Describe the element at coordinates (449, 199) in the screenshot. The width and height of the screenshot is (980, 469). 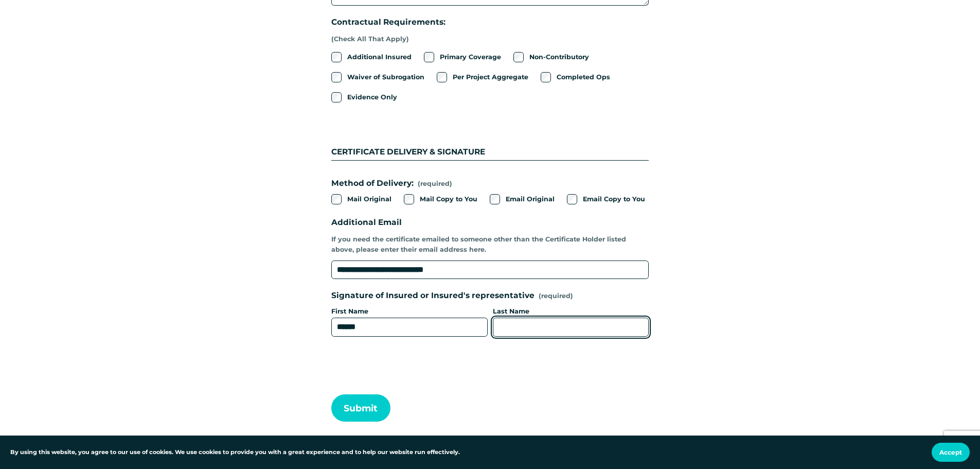
I see `span: Mail Copy to You` at that location.